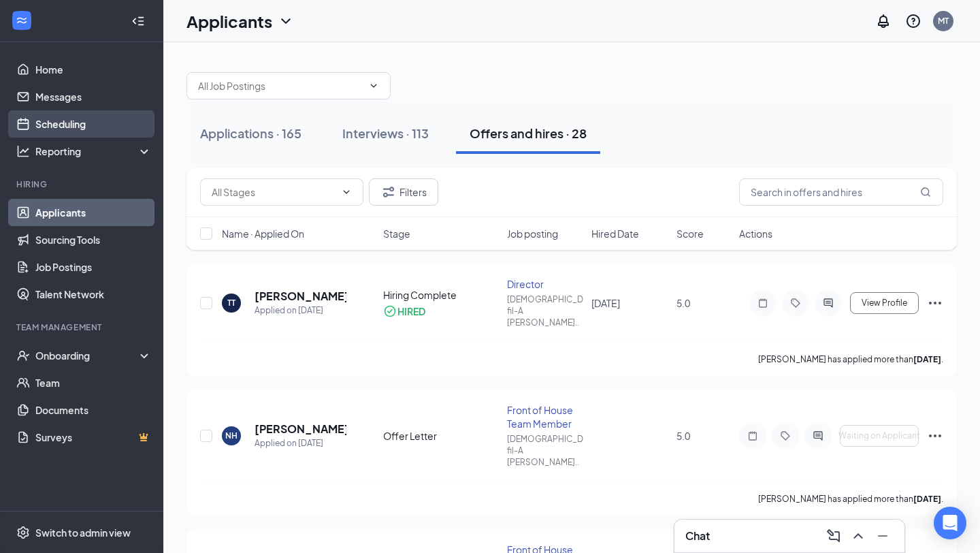 The height and width of the screenshot is (553, 980). What do you see at coordinates (93, 294) in the screenshot?
I see `a: Talent Network` at bounding box center [93, 294].